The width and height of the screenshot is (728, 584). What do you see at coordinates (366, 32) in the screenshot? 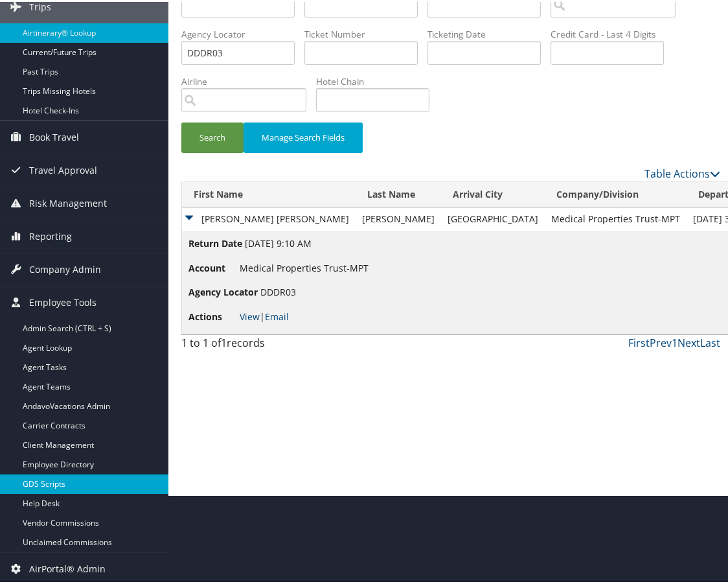
I see `label: Ticket Number` at bounding box center [366, 32].